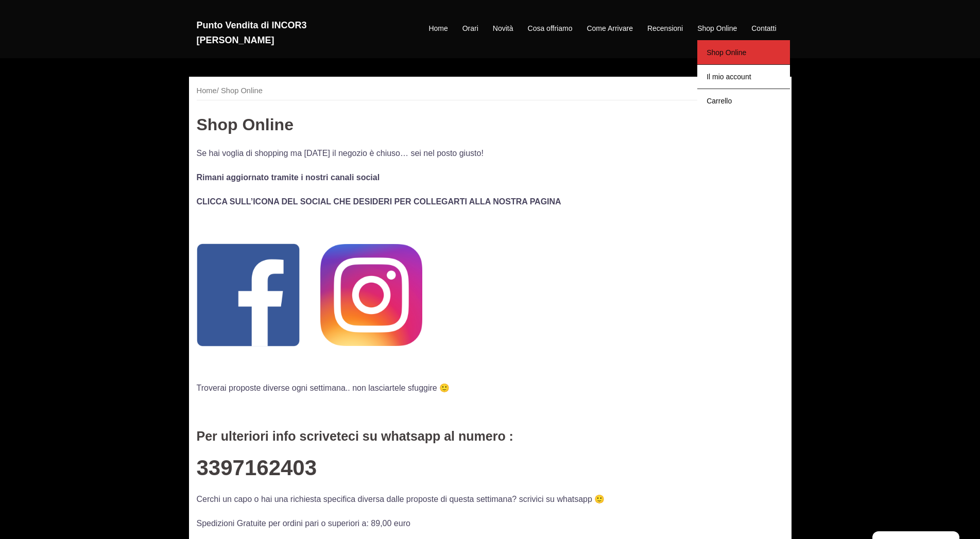  Describe the element at coordinates (288, 177) in the screenshot. I see `b: Rimani aggiornato tramite i nostri canali social` at that location.